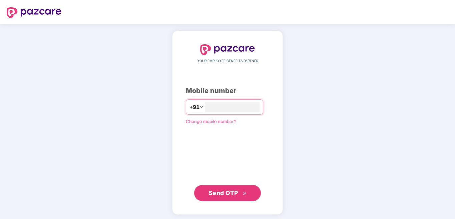 This screenshot has height=219, width=455. Describe the element at coordinates (245, 194) in the screenshot. I see `span: double-right` at that location.